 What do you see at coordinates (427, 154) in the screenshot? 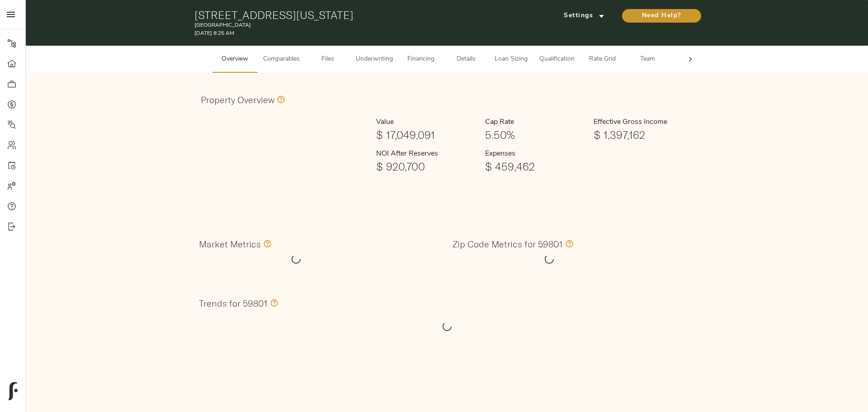
I see `h6: NOI After Reserves` at bounding box center [427, 154].